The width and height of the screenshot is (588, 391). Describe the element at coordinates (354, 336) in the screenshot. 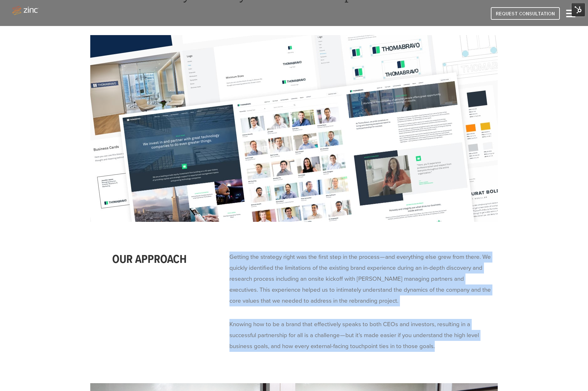

I see `span: Knowing how to be a brand that effectively speaks to both CEOs and investors, resulting in a succ...` at that location.